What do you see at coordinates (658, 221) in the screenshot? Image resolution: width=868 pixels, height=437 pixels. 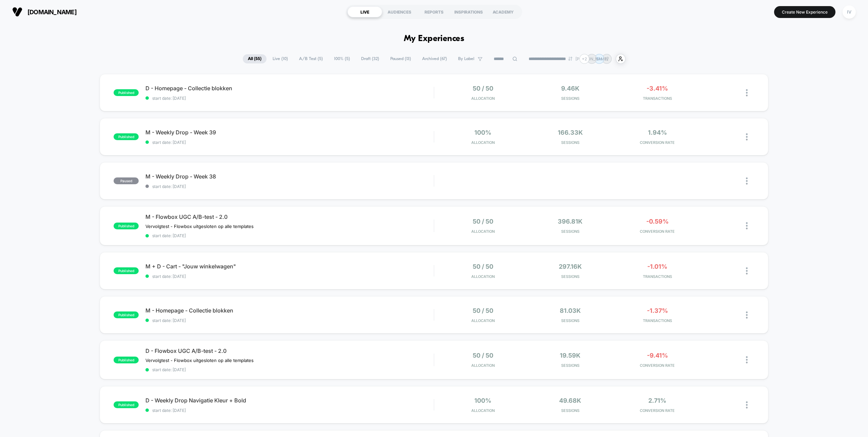 I see `span: -0.59%` at bounding box center [658, 221].